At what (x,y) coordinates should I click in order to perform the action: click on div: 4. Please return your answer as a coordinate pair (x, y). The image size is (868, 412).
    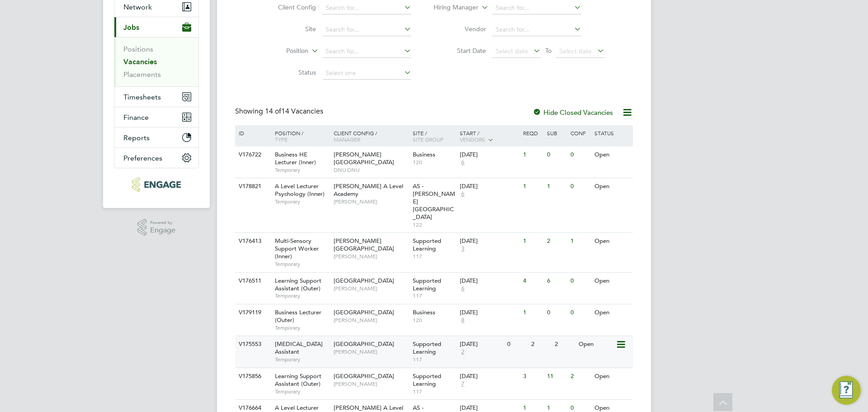
    Looking at the image, I should click on (532, 281).